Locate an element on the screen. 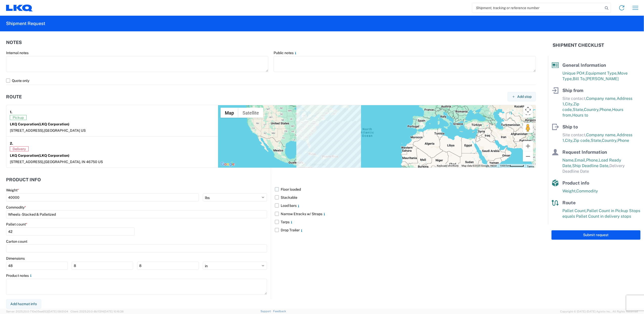 This screenshot has height=314, width=644. h2: Shipment Checklist is located at coordinates (579, 45).